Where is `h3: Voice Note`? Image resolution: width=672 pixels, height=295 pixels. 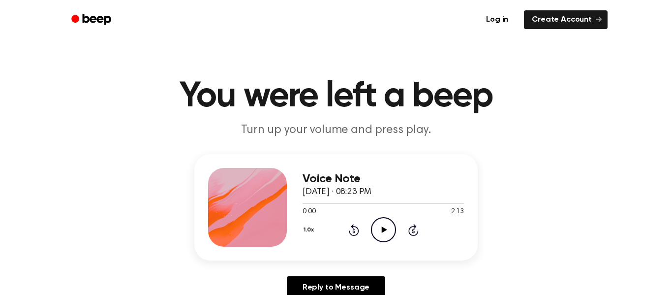
h3: Voice Note is located at coordinates (383, 178).